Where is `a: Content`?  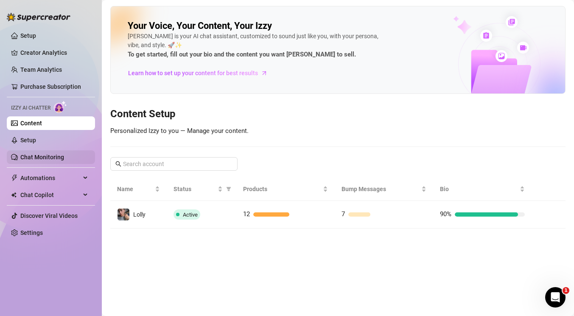
a: Content is located at coordinates (31, 123).